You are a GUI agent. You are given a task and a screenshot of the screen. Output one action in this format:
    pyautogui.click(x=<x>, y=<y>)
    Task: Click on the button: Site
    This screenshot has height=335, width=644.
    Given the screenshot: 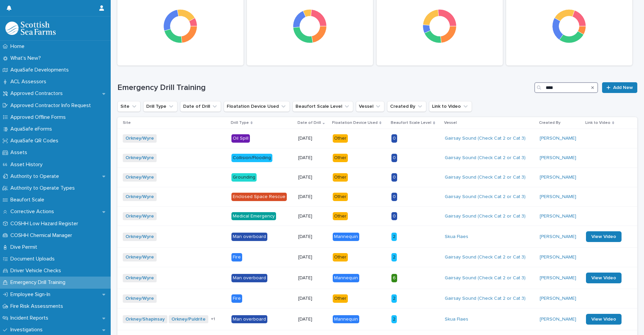 What is the action you would take?
    pyautogui.click(x=129, y=107)
    